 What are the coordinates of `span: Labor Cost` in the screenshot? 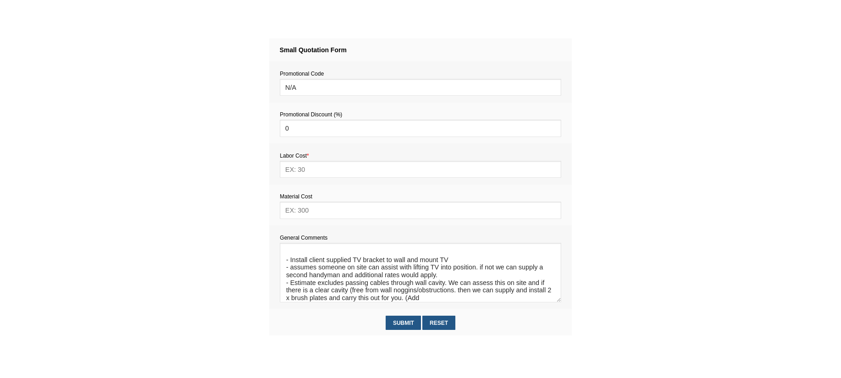 It's located at (294, 156).